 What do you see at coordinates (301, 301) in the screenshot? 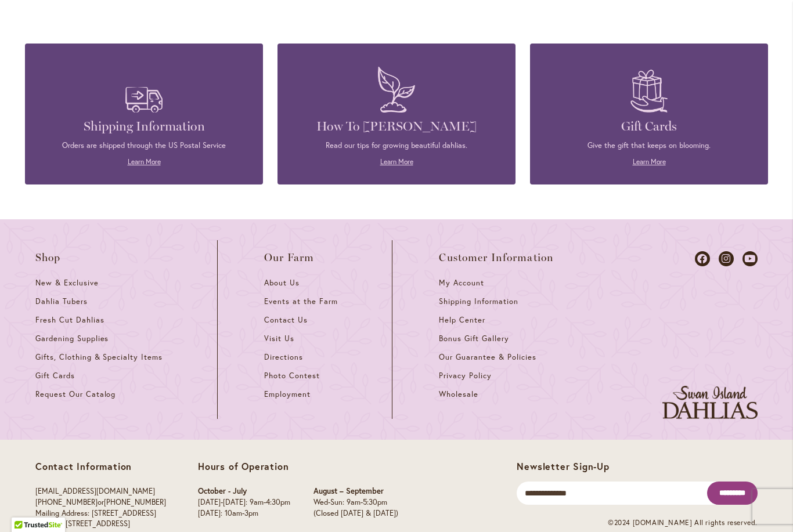
I see `span: Events at the Farm` at bounding box center [301, 301].